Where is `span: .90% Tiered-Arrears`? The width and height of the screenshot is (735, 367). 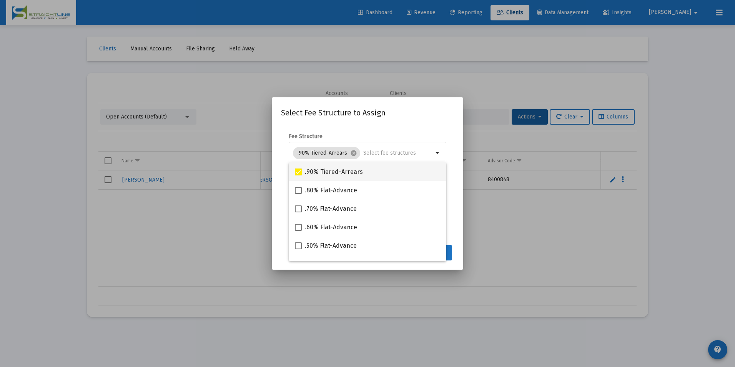
span: .90% Tiered-Arrears is located at coordinates (333, 172).